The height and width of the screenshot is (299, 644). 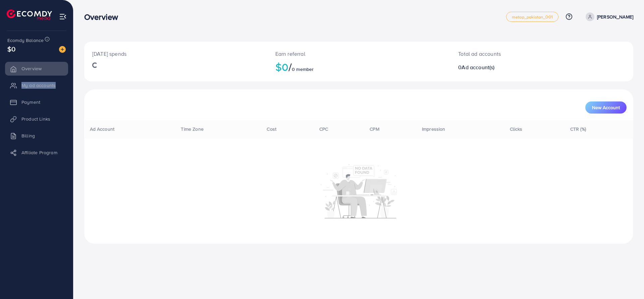 What do you see at coordinates (532, 17) in the screenshot?
I see `a: metap_pakistan_001` at bounding box center [532, 17].